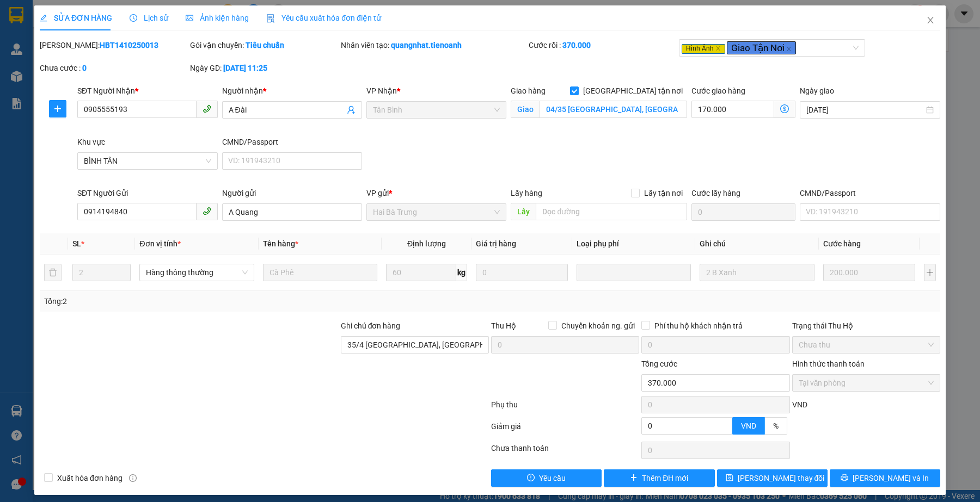 The width and height of the screenshot is (980, 502). Describe the element at coordinates (565, 430) in the screenshot. I see `div: Giảm giá` at that location.